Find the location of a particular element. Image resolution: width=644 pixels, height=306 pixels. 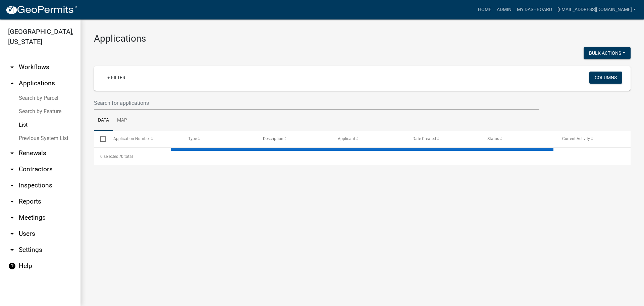

datatable-header-cell: Description is located at coordinates (294, 139).